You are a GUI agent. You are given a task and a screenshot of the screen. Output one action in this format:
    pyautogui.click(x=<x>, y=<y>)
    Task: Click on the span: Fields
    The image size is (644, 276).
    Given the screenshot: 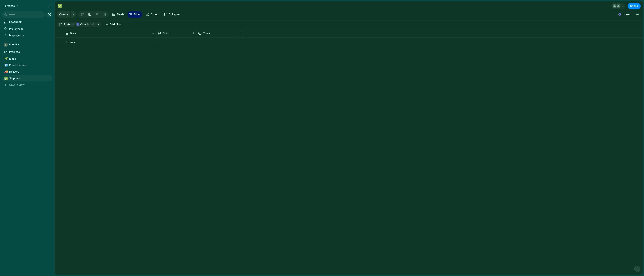 What is the action you would take?
    pyautogui.click(x=121, y=15)
    